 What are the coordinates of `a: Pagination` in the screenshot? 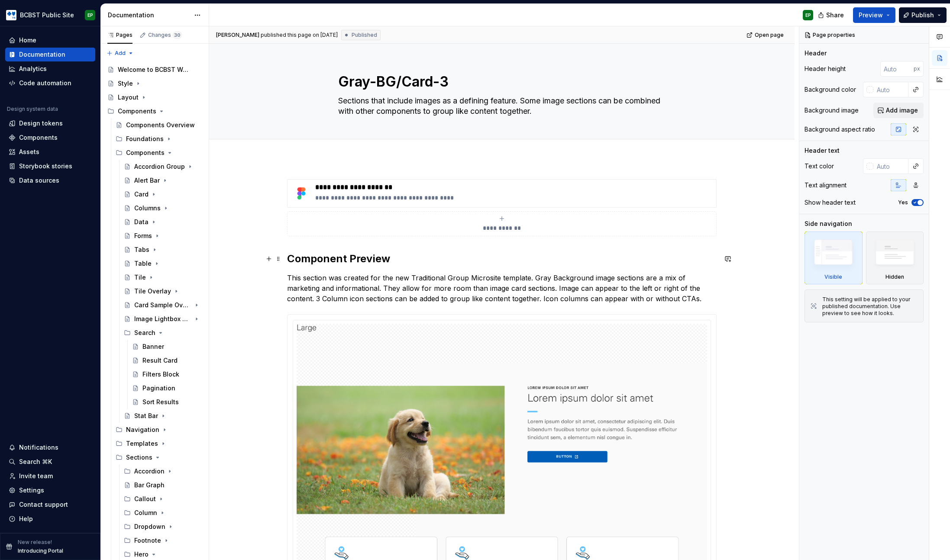 It's located at (167, 389).